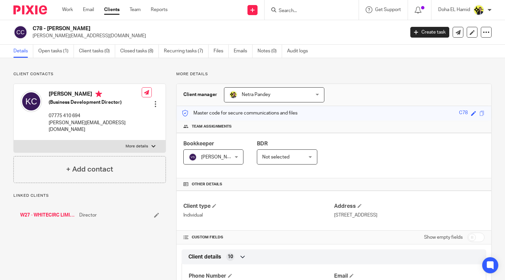 This screenshot has width=505, height=280. Describe the element at coordinates (199, 144) in the screenshot. I see `span: Bookkeeper` at that location.